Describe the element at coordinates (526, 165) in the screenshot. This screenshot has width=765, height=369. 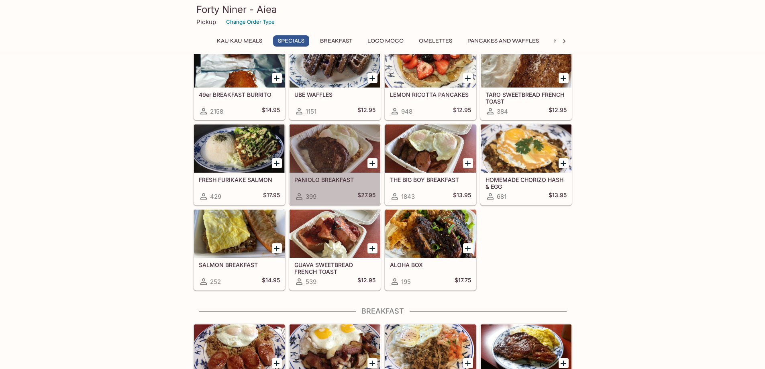
I see `a: HOMEMADE CHORIZO HASH & EGG681$13.95` at that location.